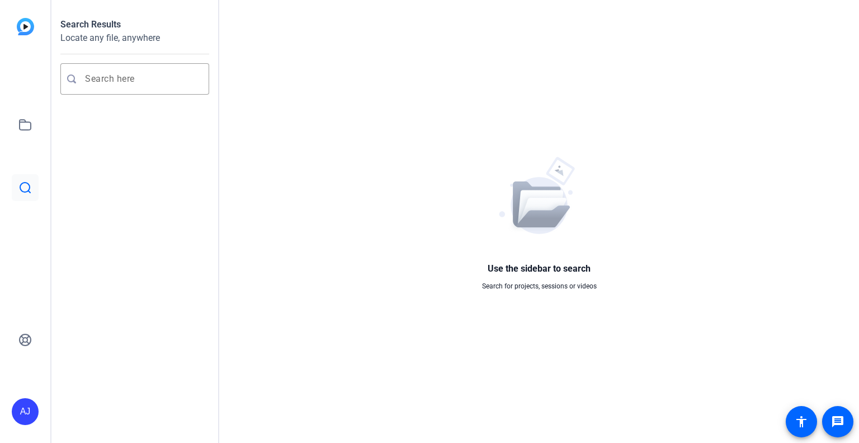  I want to click on div: AJ, so click(25, 411).